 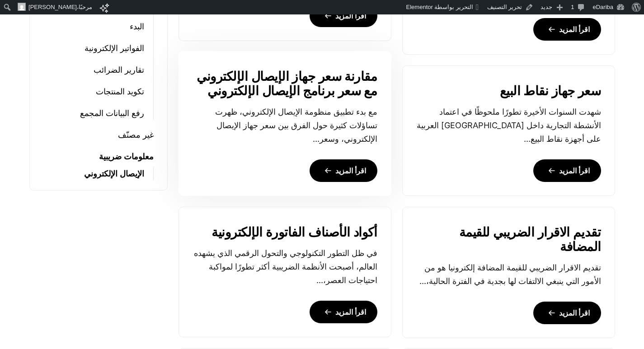 I want to click on a: تكويد المنتجات, so click(x=120, y=92).